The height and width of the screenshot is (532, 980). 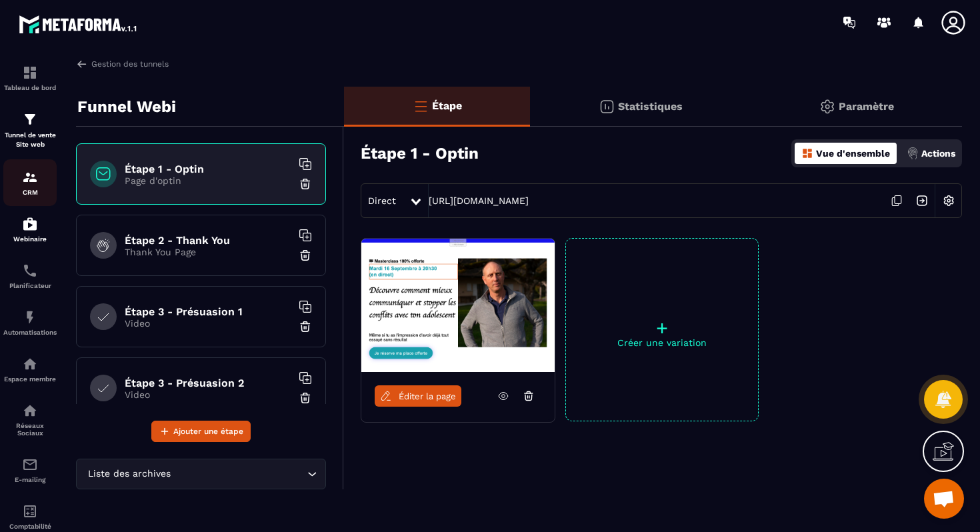 What do you see at coordinates (30, 419) in the screenshot?
I see `a: social-networksocial-networkRéseaux Sociaux` at bounding box center [30, 419].